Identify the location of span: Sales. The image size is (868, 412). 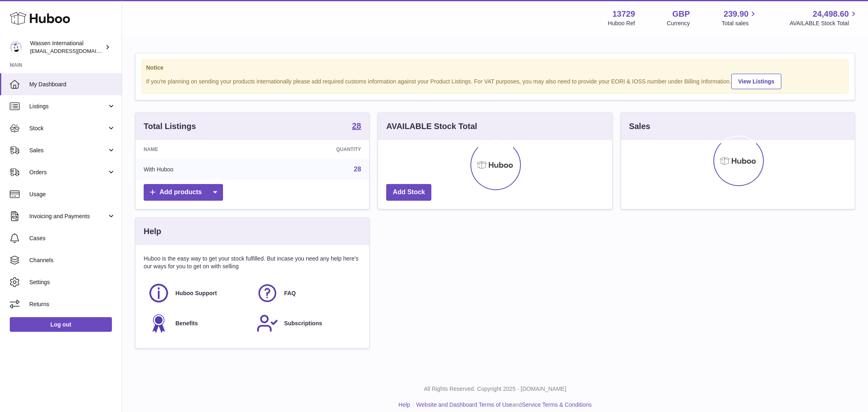
(68, 150).